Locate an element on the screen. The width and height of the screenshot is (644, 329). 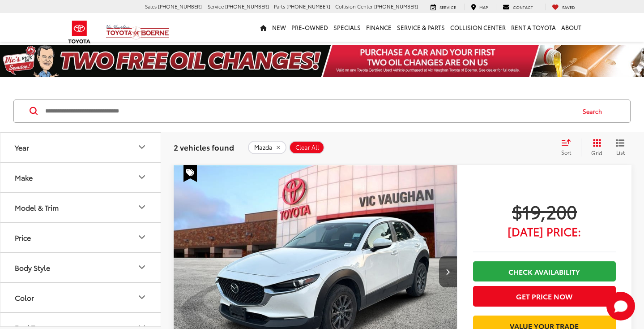
button: Model & TrimModel & Trim is located at coordinates (81, 207).